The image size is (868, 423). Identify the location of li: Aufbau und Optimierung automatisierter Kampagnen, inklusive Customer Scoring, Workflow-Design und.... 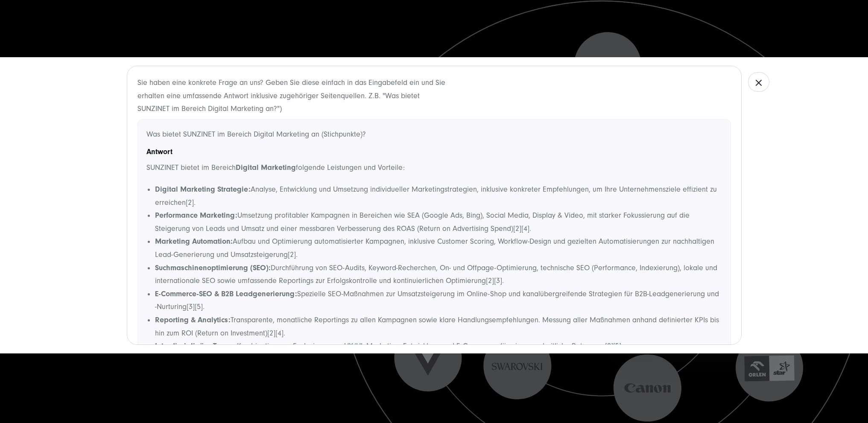
(438, 248).